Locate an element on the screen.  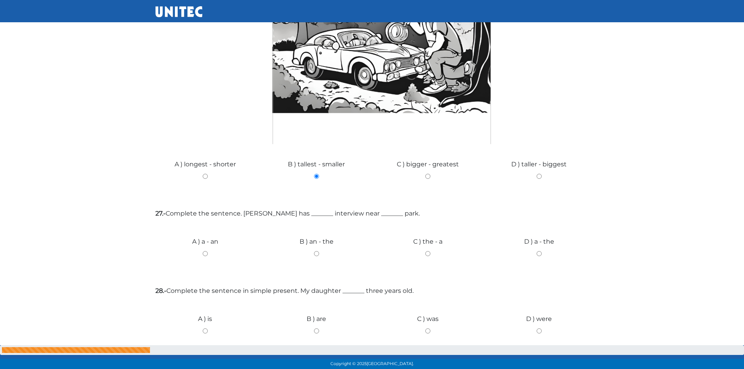
label: B ) tallest - smaller is located at coordinates (316, 164).